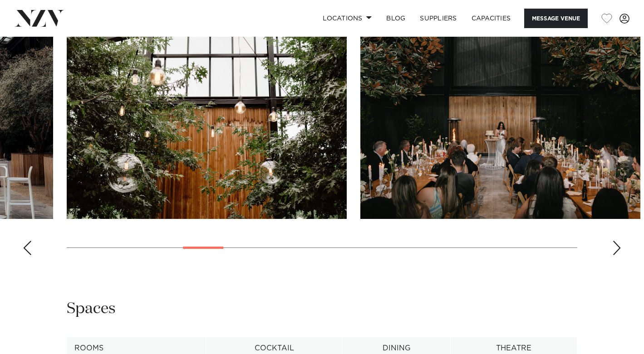 The width and height of the screenshot is (644, 354). Describe the element at coordinates (347, 18) in the screenshot. I see `a: Locations` at that location.